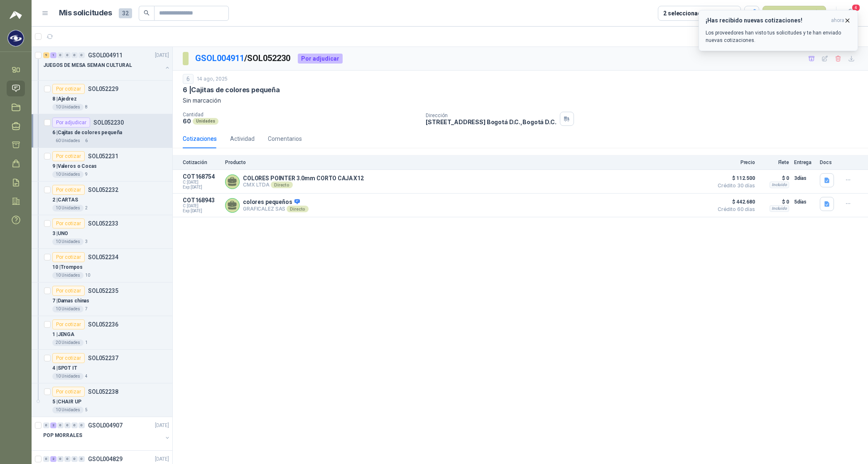 This screenshot has height=464, width=868. What do you see at coordinates (774, 178) in the screenshot?
I see `p: $ 0` at bounding box center [774, 178].